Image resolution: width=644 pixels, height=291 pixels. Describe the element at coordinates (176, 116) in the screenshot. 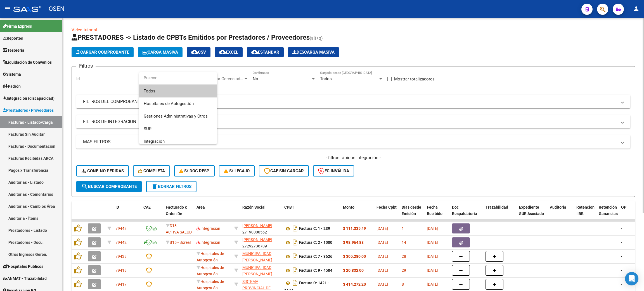

I see `span: Gestiones Administrativas y Otros` at that location.